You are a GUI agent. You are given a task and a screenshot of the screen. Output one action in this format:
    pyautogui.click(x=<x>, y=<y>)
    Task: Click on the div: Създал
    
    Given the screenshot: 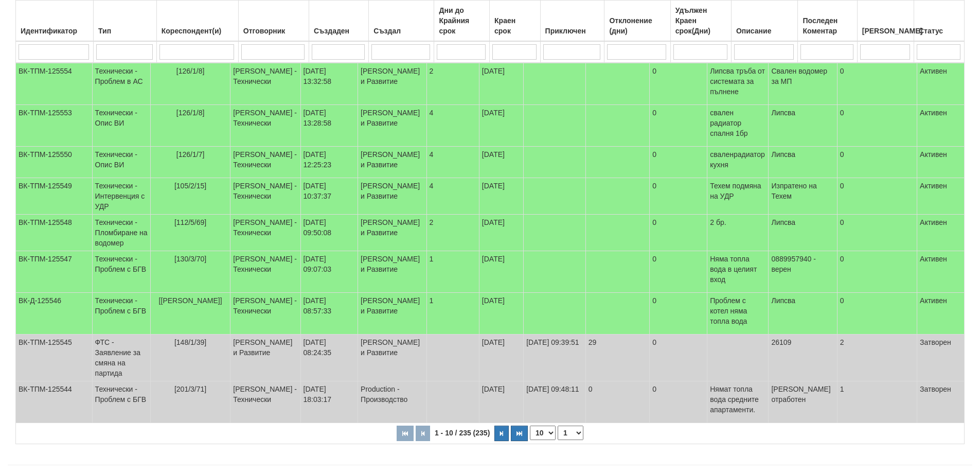 What is the action you would take?
    pyautogui.click(x=401, y=31)
    